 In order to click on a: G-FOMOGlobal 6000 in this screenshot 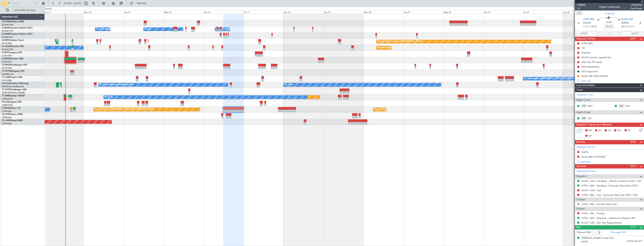, I will do `click(13, 22)`.